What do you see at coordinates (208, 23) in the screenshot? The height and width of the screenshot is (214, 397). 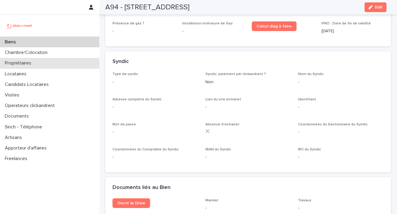 I see `span: Installation intérieure de Gaz` at bounding box center [208, 23].